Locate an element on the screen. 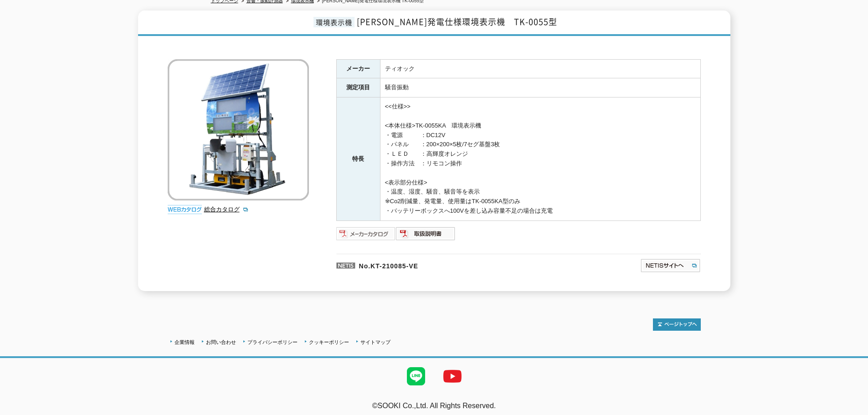 This screenshot has width=868, height=415. img: トップページへ is located at coordinates (676, 325).